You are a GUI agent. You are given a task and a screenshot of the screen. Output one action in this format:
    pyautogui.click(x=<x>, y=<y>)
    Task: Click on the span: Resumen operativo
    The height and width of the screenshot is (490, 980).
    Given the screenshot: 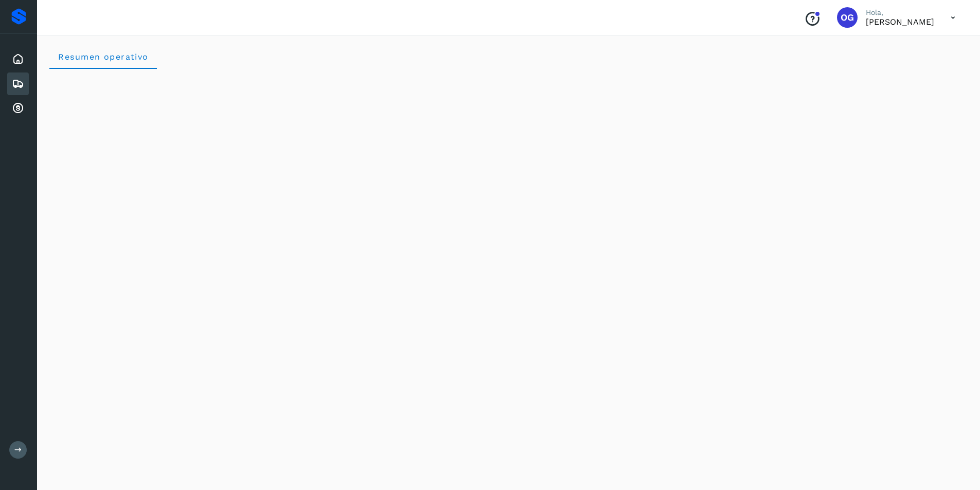 What is the action you would take?
    pyautogui.click(x=103, y=57)
    